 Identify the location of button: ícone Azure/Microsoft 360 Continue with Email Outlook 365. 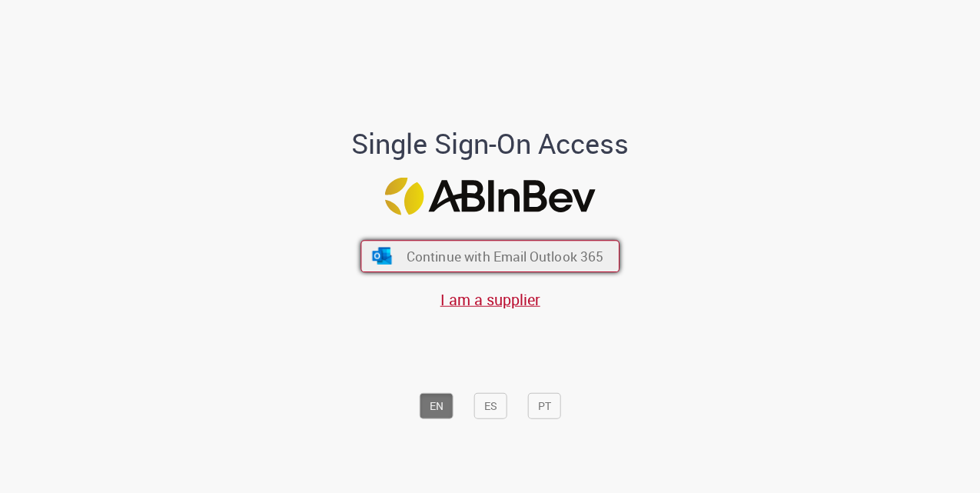
(490, 257).